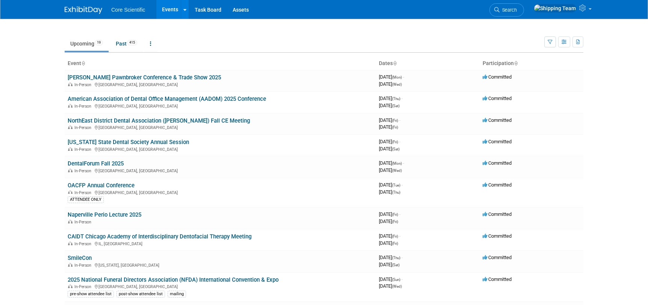  I want to click on div: ATTENDEE ONLY, so click(86, 200).